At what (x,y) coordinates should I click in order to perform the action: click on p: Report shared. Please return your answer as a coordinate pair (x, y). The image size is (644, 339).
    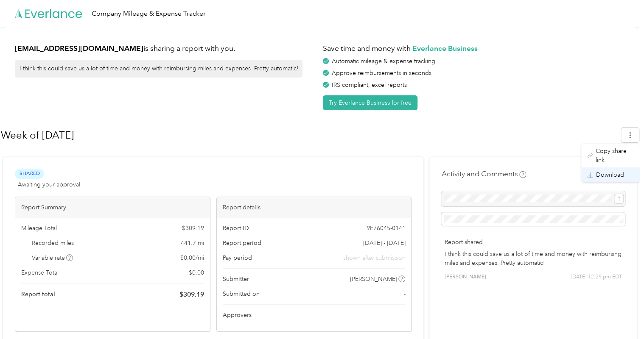
    Looking at the image, I should click on (533, 242).